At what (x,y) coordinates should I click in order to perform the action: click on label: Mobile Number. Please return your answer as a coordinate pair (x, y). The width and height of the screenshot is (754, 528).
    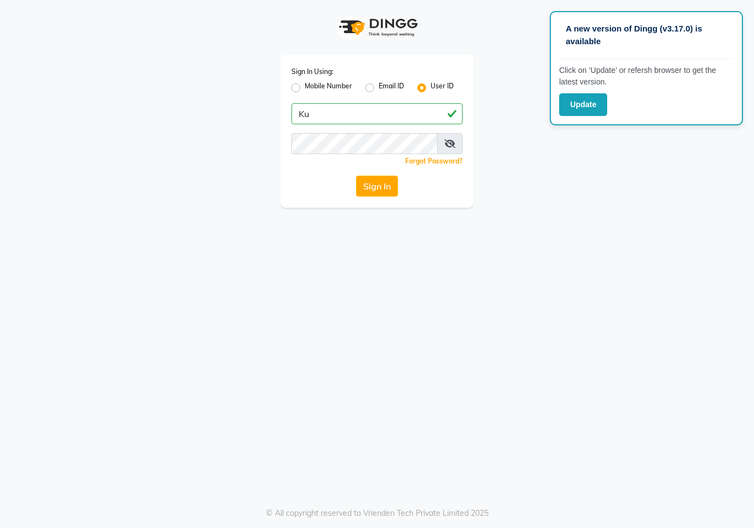
    Looking at the image, I should click on (329, 88).